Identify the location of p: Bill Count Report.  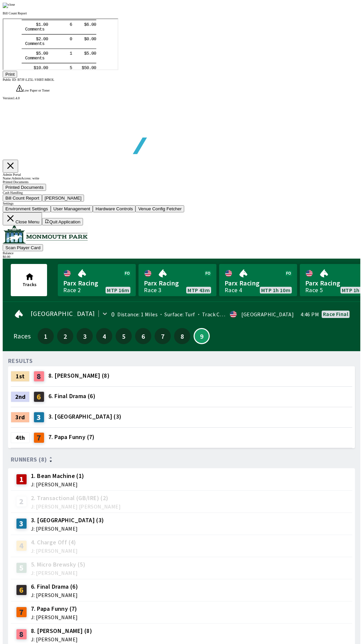
(181, 13).